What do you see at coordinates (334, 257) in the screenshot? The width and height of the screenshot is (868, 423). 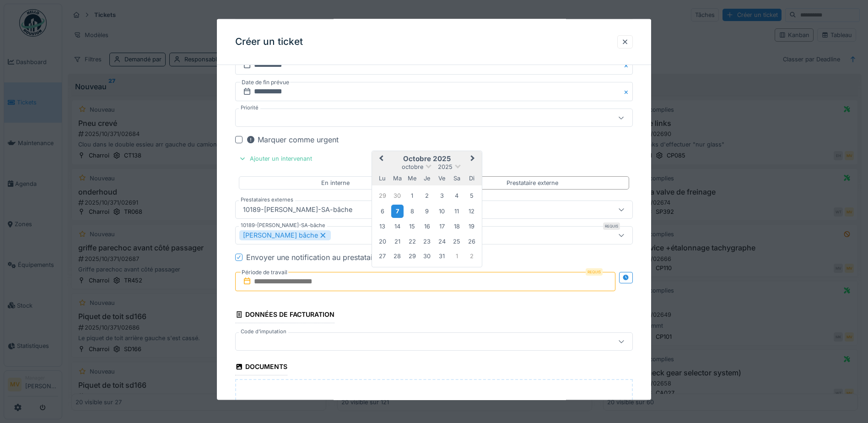 I see `div: Envoyer une notification au prestataire de services` at bounding box center [334, 257].